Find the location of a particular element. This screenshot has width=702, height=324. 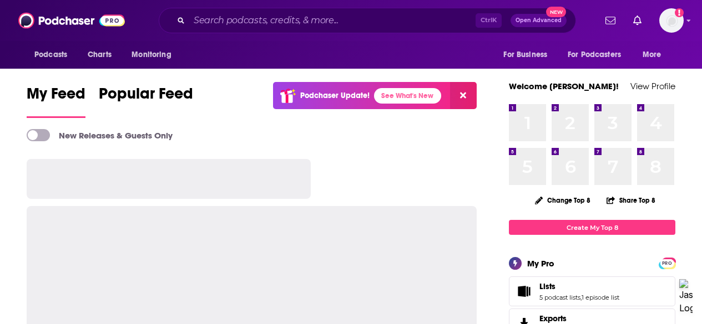

a: See What's New is located at coordinates (407, 96).